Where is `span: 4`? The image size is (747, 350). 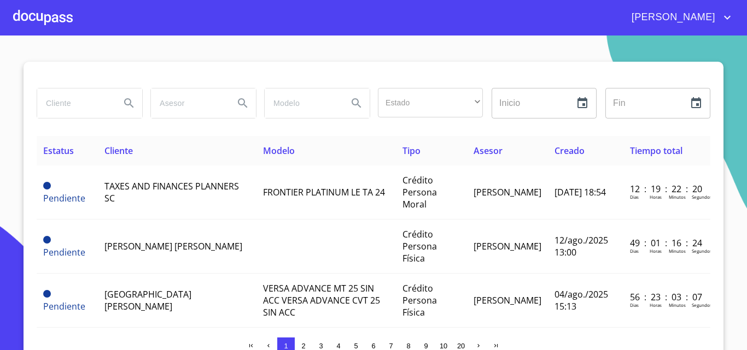
span: 4 is located at coordinates (338, 346).